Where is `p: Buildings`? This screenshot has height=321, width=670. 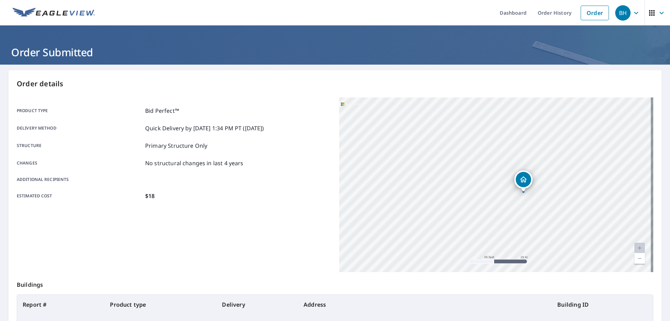 p: Buildings is located at coordinates (335, 283).